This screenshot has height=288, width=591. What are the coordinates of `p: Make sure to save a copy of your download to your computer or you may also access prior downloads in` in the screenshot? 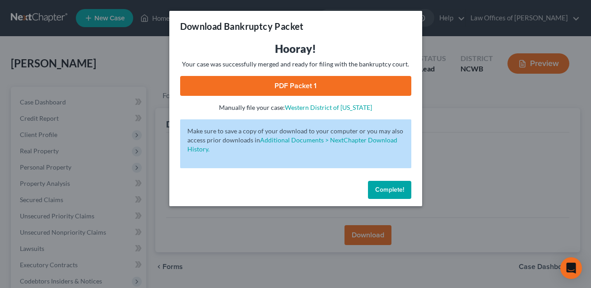 It's located at (296, 140).